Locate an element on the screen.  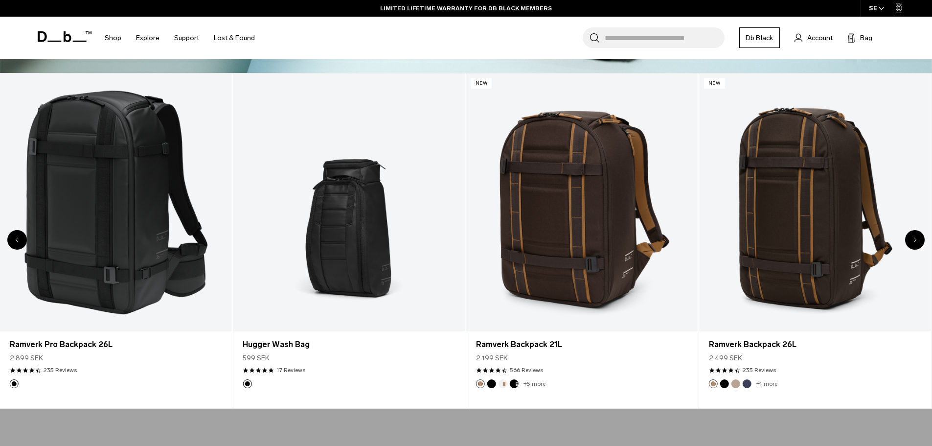
nav: Main Navigation is located at coordinates (180, 38).